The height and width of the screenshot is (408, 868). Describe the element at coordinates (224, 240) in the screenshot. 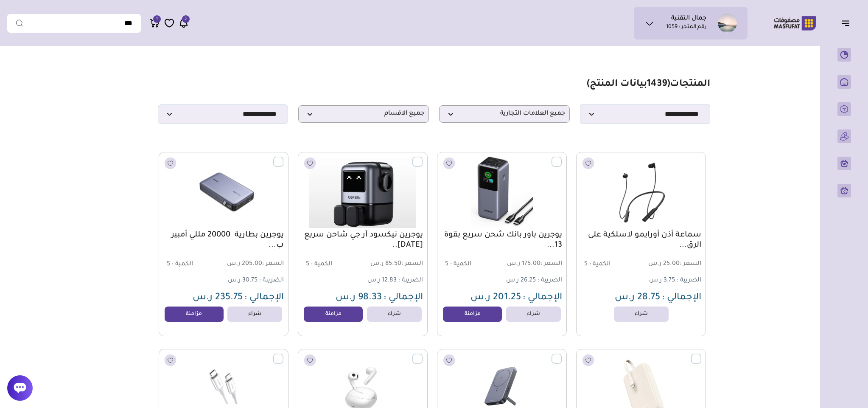

I see `a: يوجرين بطارية 20000 مللي أمبير ب...` at that location.